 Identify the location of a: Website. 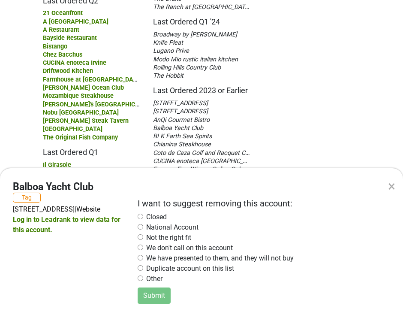
(88, 209).